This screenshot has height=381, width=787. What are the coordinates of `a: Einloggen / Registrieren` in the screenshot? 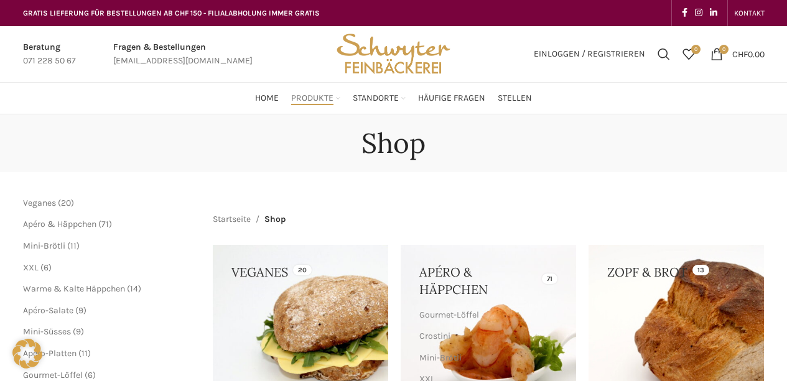 It's located at (589, 54).